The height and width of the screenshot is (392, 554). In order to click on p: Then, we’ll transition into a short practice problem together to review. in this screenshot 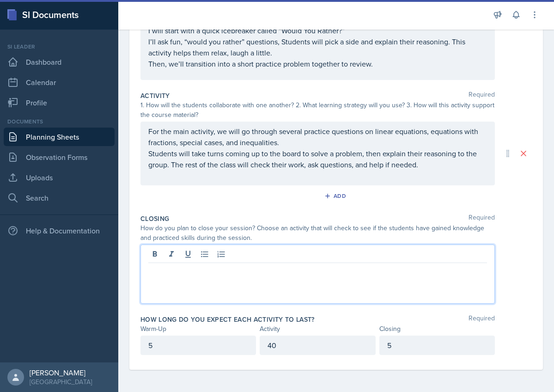, I will do `click(318, 64)`.